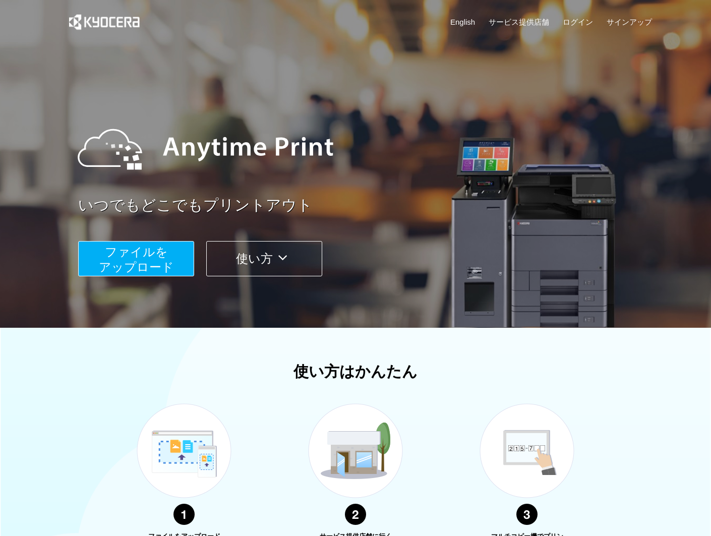 This screenshot has height=536, width=711. I want to click on a: サインアップ, so click(629, 22).